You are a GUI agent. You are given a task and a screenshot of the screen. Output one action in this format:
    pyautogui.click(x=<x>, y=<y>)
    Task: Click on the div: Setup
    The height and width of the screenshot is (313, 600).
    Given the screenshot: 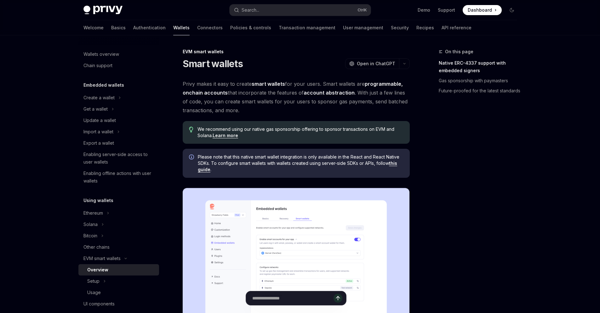 What is the action you would take?
    pyautogui.click(x=93, y=281)
    